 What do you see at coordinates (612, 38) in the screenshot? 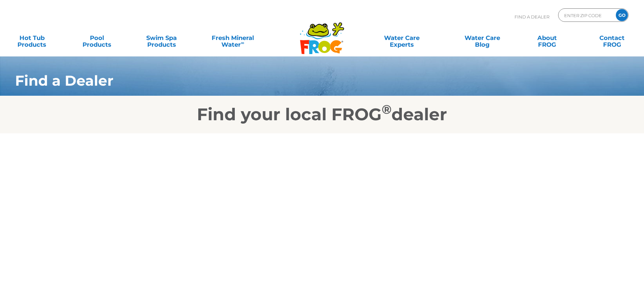
I see `a: ContactFROG` at bounding box center [612, 38].